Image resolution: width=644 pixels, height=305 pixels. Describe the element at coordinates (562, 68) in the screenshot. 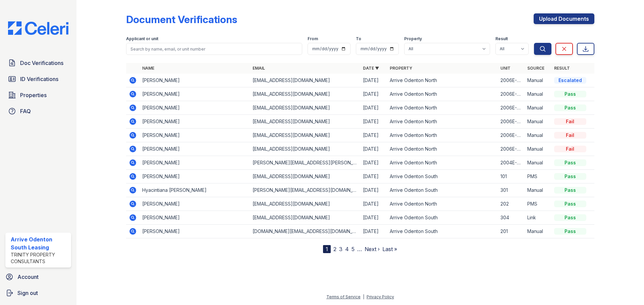

I see `a: Result` at that location.